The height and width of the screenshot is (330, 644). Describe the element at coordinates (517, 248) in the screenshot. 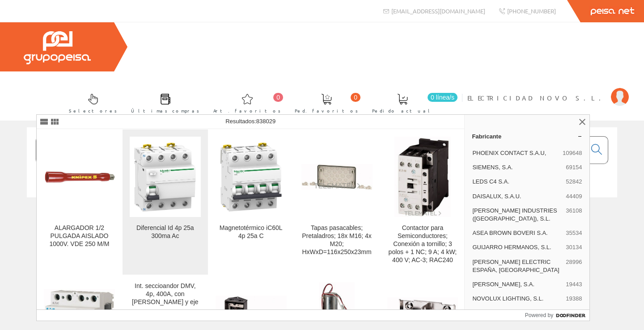

I see `span: GUIJARRO HERMANOS, S.L.` at that location.